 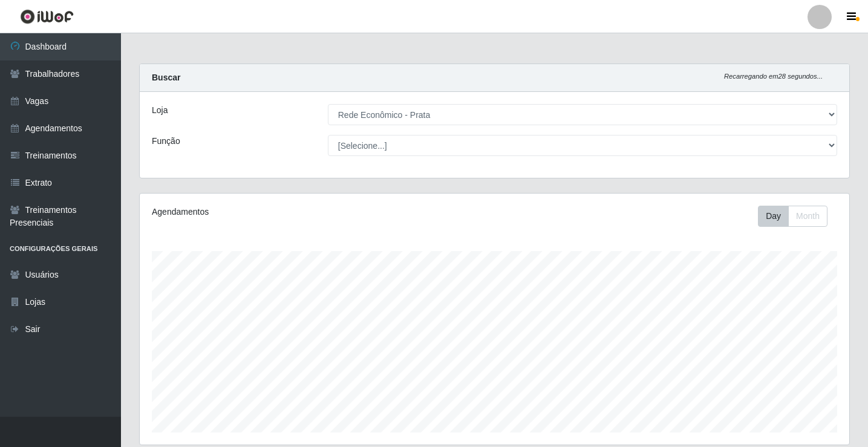 What do you see at coordinates (166, 141) in the screenshot?
I see `label: Função` at bounding box center [166, 141].